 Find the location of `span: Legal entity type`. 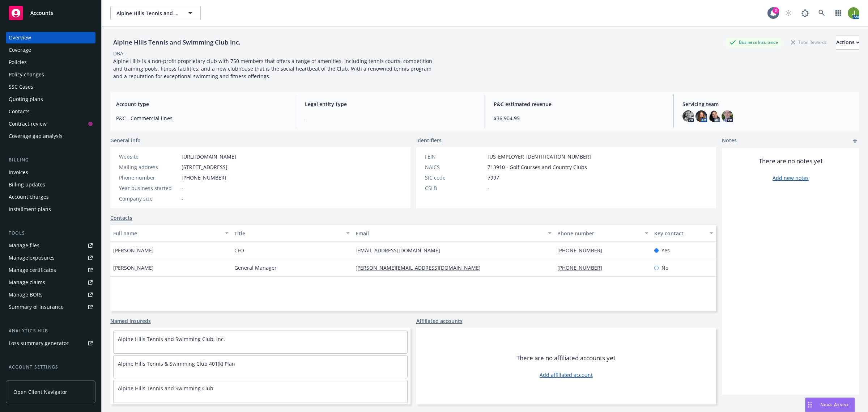

span: Legal entity type is located at coordinates (390, 104).